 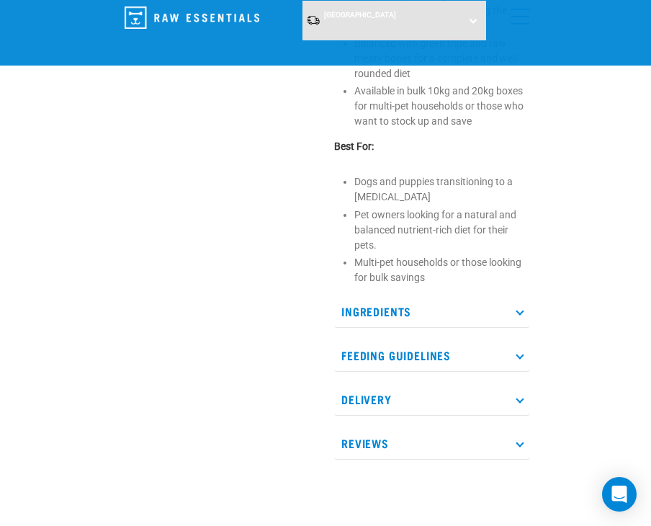 What do you see at coordinates (354, 146) in the screenshot?
I see `strong: Best For:` at bounding box center [354, 146].